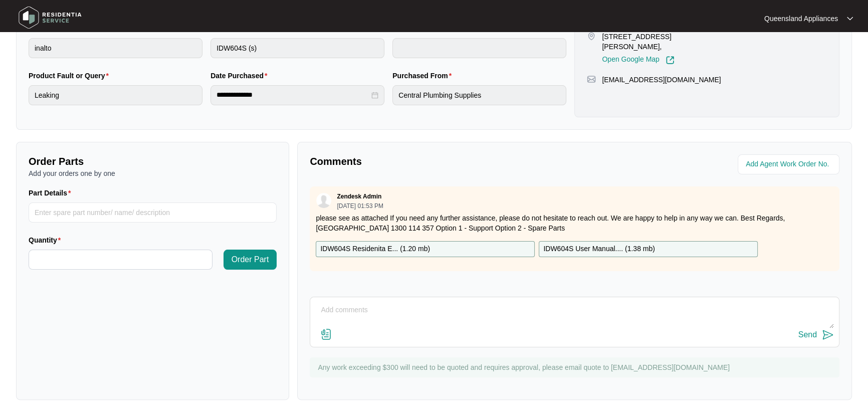 This screenshot has height=415, width=868. I want to click on img: send-icon.svg, so click(828, 336).